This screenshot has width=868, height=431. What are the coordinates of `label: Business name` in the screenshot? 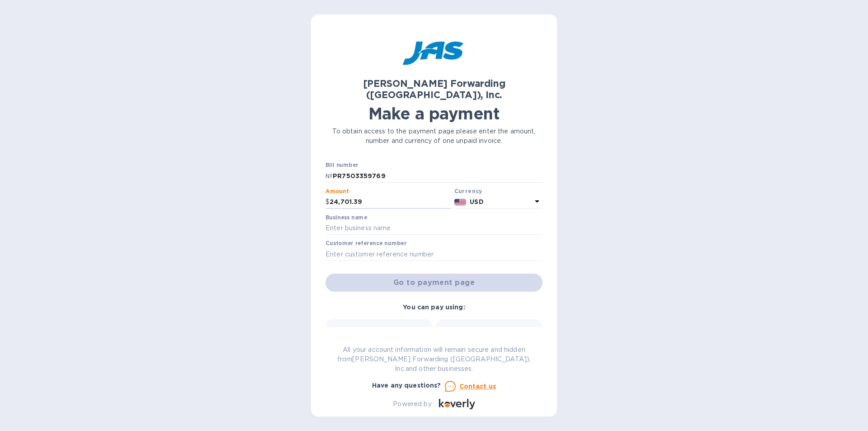 It's located at (346, 218).